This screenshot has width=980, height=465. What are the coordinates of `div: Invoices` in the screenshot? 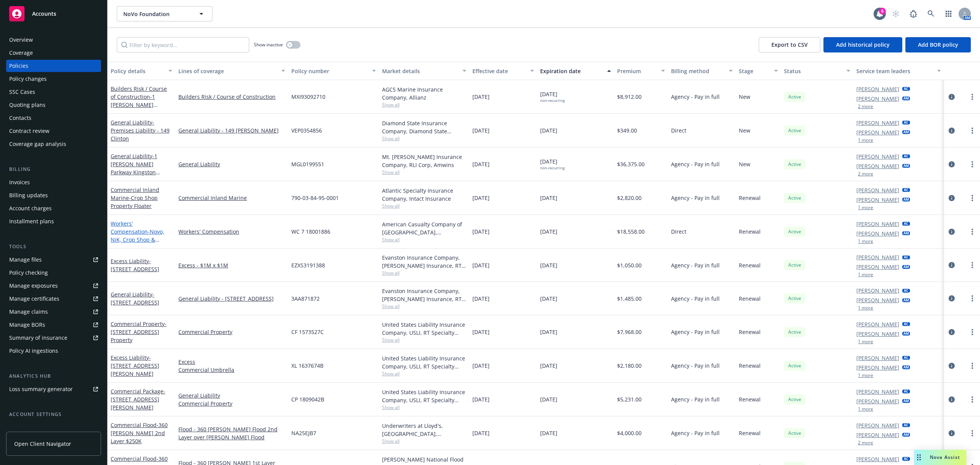 It's located at (19, 182).